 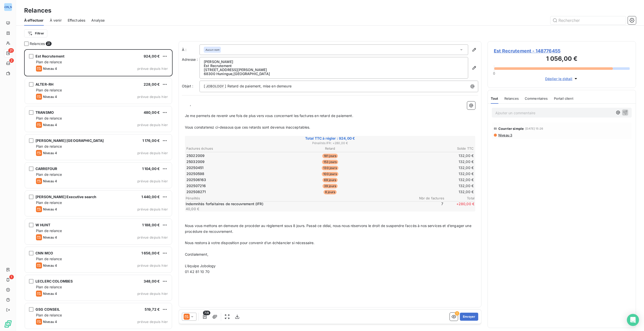 I want to click on span: 348,00 €, so click(x=152, y=281).